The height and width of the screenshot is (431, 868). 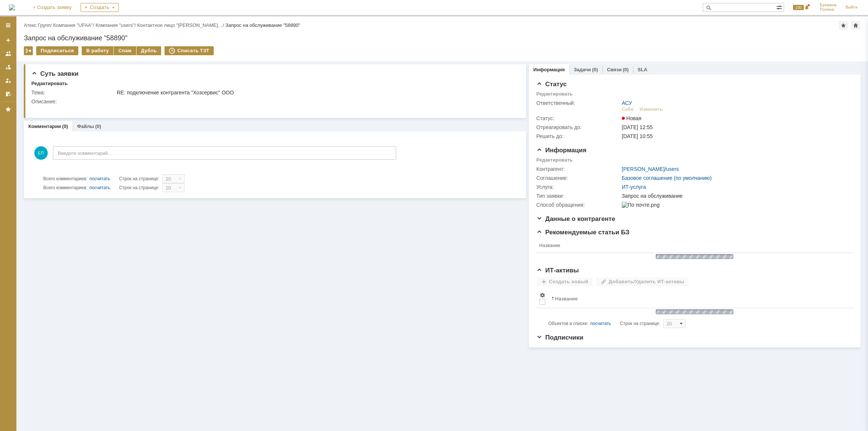 What do you see at coordinates (582, 70) in the screenshot?
I see `a: Задачи` at bounding box center [582, 70].